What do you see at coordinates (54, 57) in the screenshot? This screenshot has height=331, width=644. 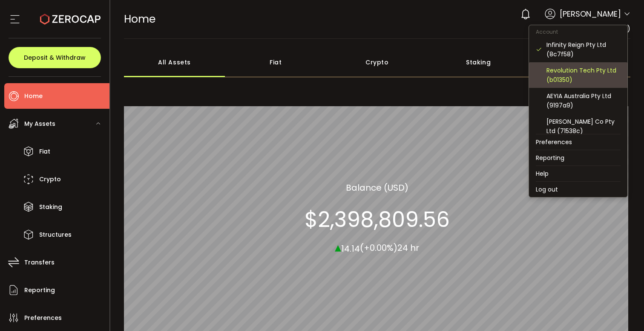 I see `span: Deposit & Withdraw` at bounding box center [54, 57].